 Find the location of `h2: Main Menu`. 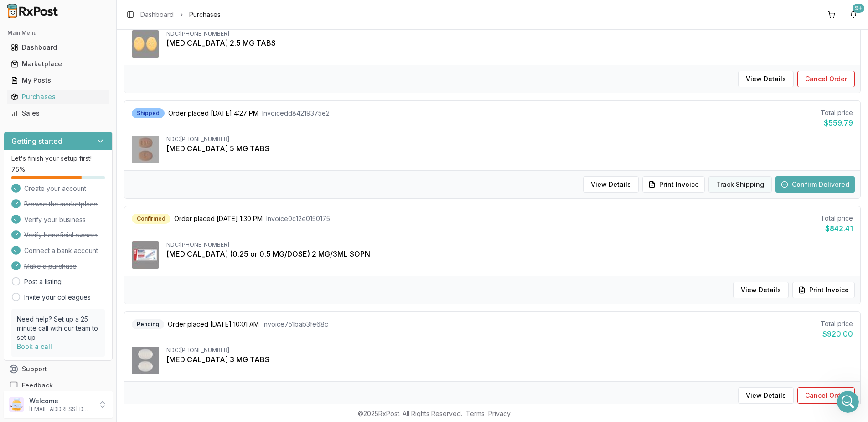

h2: Main Menu is located at coordinates (58, 33).